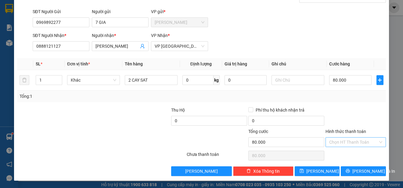 The image size is (403, 188). I want to click on span: plus, so click(380, 80).